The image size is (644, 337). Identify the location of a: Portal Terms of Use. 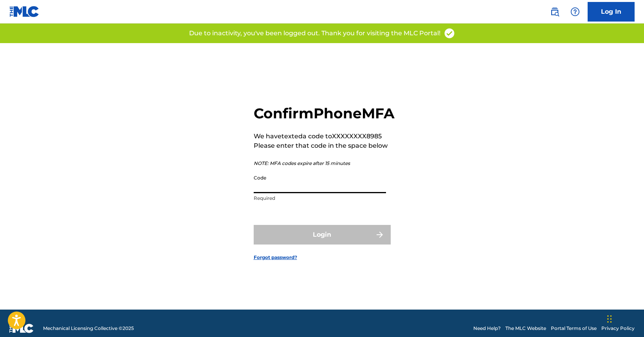
(573, 328).